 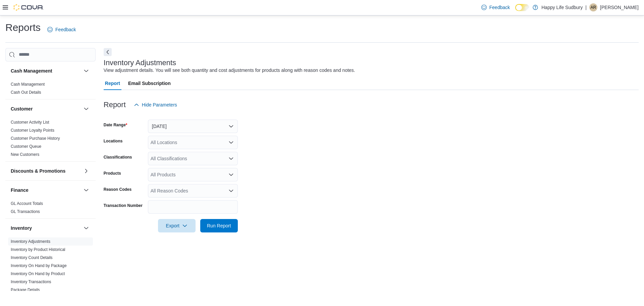 I want to click on img: Cova, so click(x=28, y=7).